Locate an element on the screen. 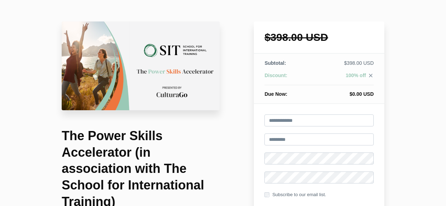 This screenshot has height=206, width=446. th: Discount: is located at coordinates (288, 79).